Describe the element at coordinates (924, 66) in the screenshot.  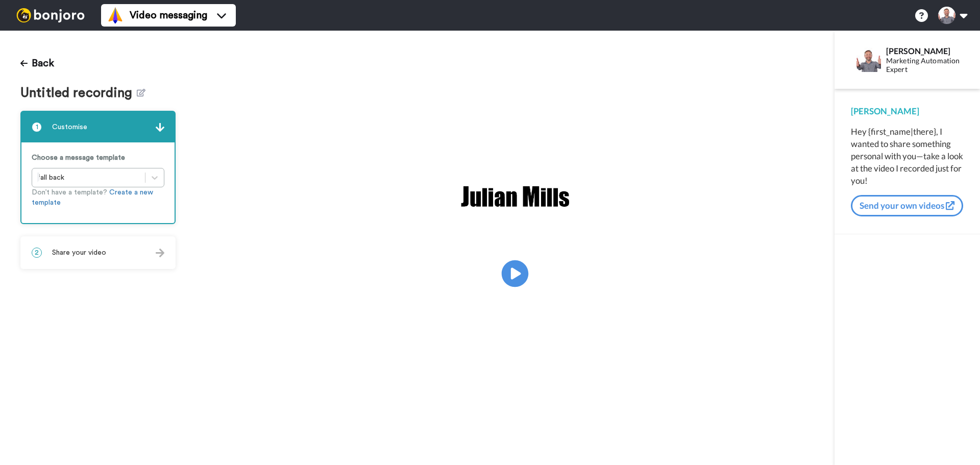
I see `div: Marketing Automation Expert` at that location.